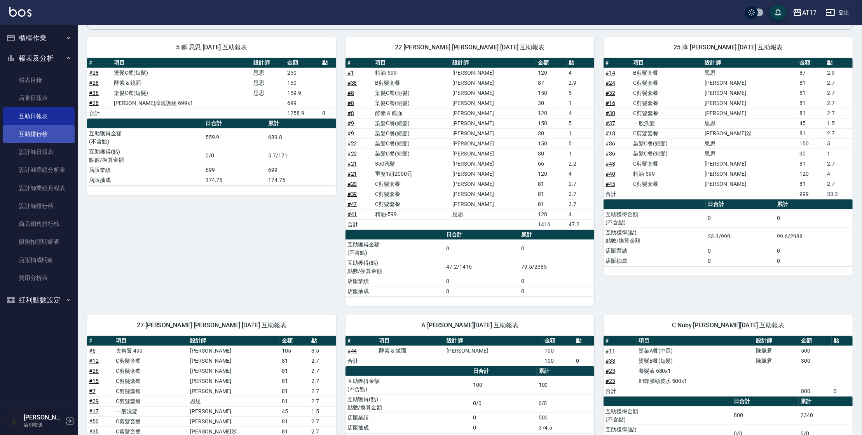 Image resolution: width=862 pixels, height=435 pixels. What do you see at coordinates (39, 206) in the screenshot?
I see `a: 設計師排行榜` at bounding box center [39, 206].